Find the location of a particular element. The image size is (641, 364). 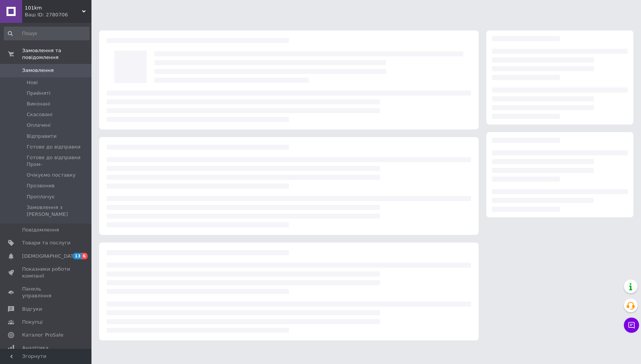

span: Замовлення is located at coordinates (38, 71).